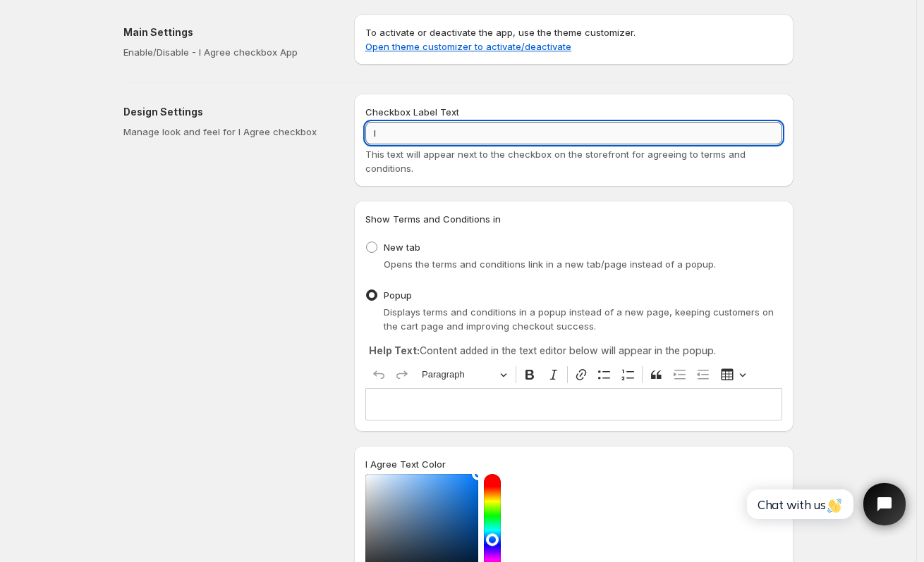  I want to click on span: Paragraph, so click(459, 375).